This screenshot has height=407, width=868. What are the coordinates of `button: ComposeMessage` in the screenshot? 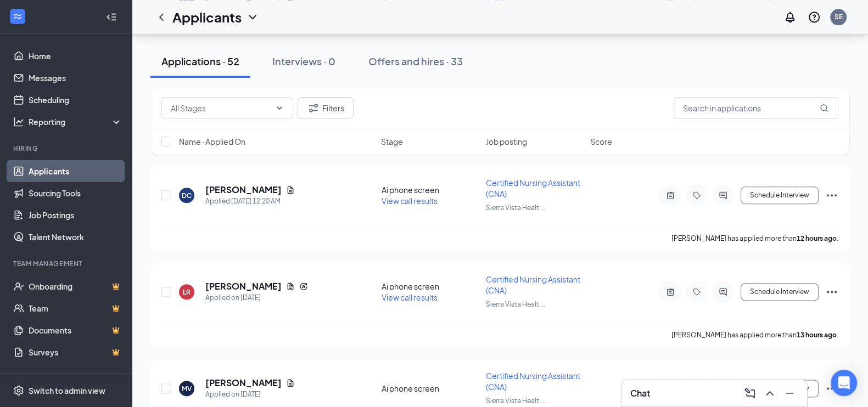 It's located at (750, 393).